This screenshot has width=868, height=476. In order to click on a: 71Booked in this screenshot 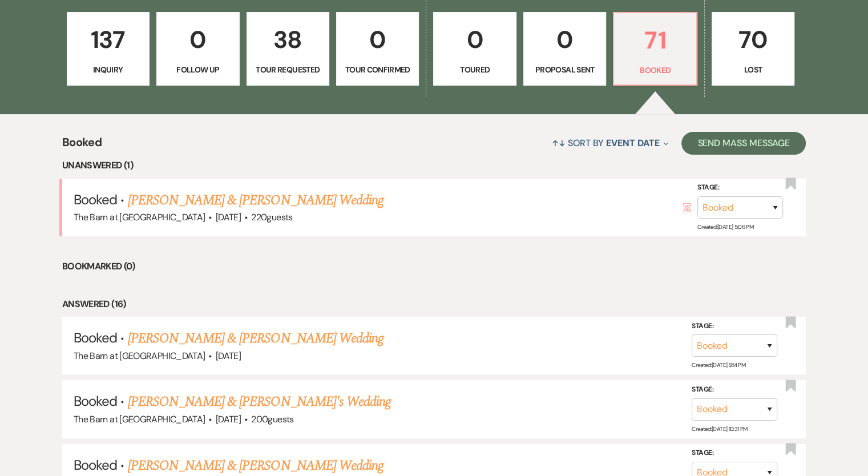, I will do `click(655, 49)`.